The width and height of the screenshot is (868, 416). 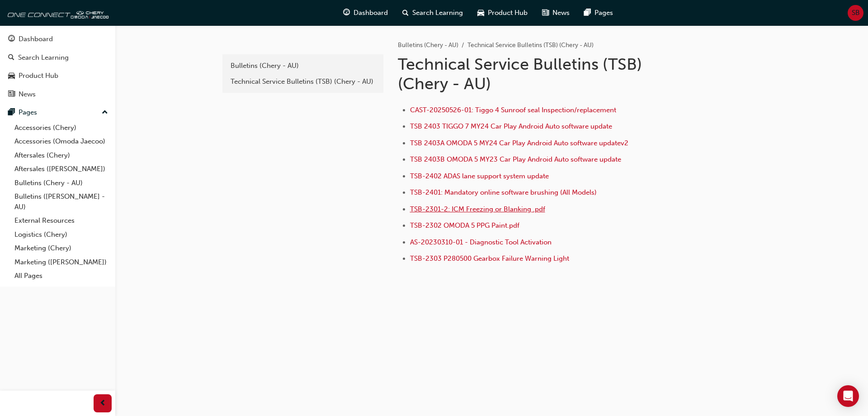 I want to click on a: TSB 2403 TIGGO 7 MY24 Car Play Android Auto software update, so click(x=511, y=127).